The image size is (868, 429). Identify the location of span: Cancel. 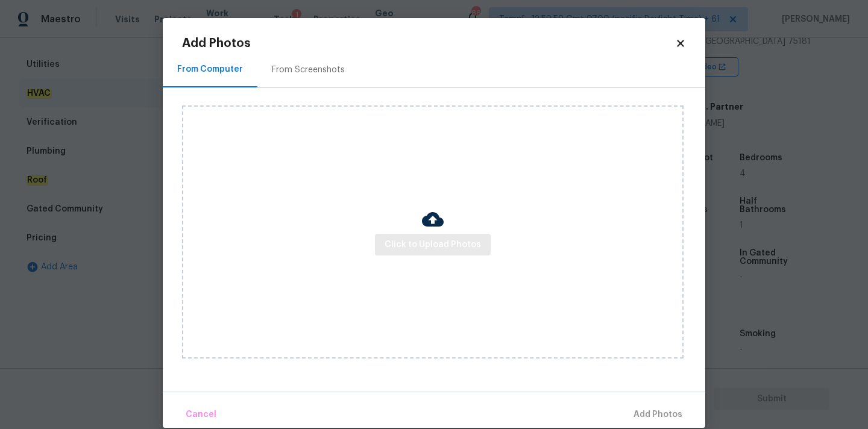
(200, 415).